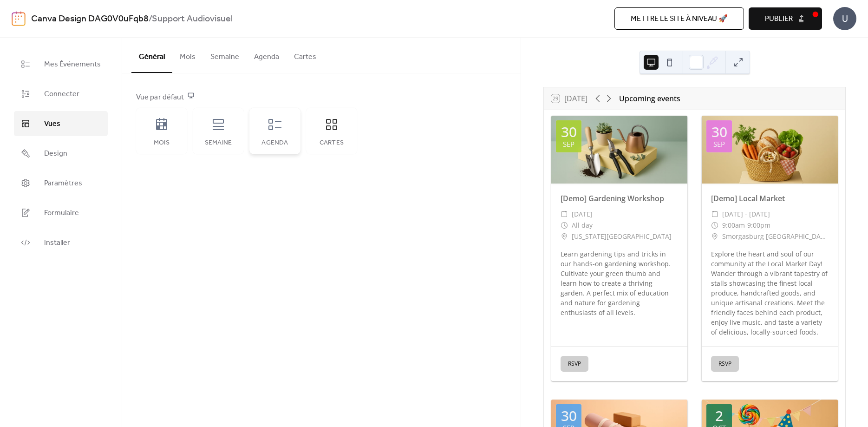 The height and width of the screenshot is (427, 868). I want to click on div: Vue par défaut, so click(320, 97).